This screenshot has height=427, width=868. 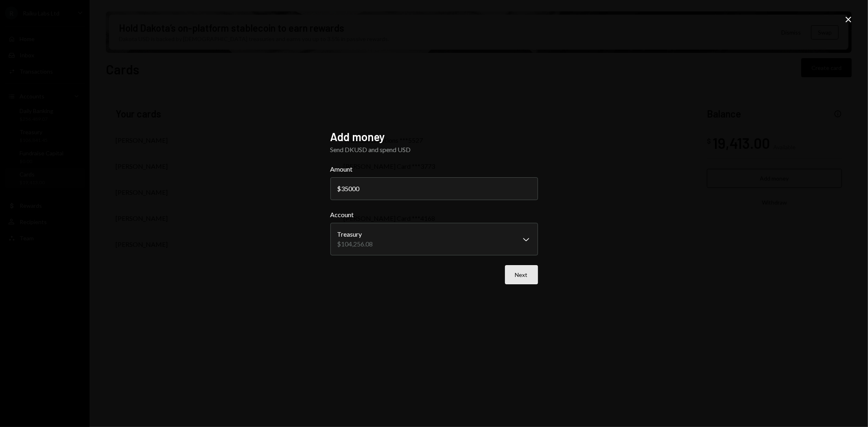 What do you see at coordinates (434, 150) in the screenshot?
I see `div: Send DKUSD and spend USD` at bounding box center [434, 150].